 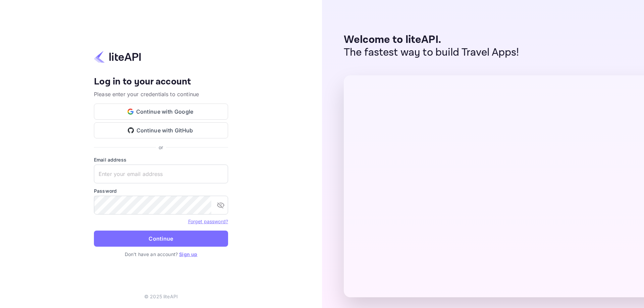 I want to click on input: Enter your email address, so click(x=161, y=174).